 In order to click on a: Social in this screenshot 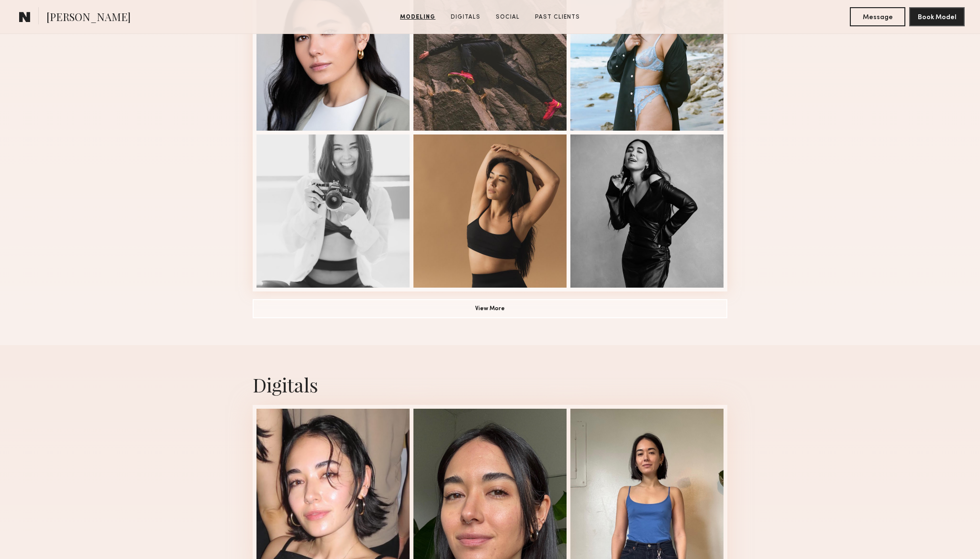, I will do `click(507, 17)`.